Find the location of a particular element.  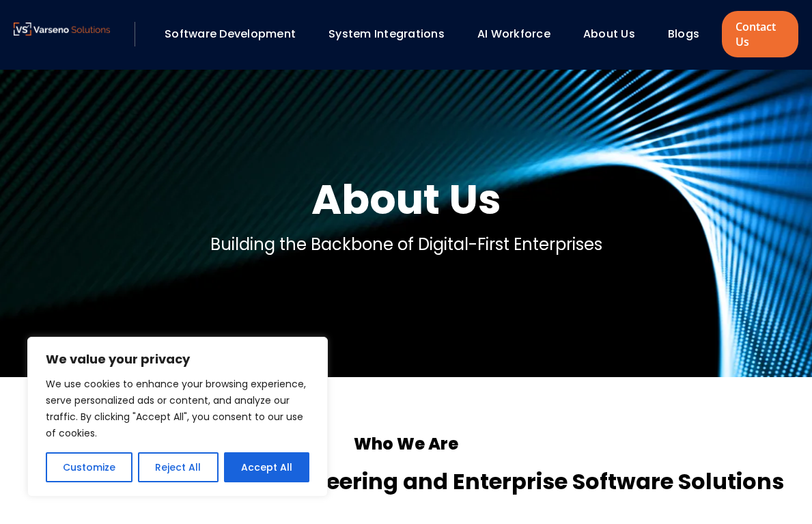

h5: Who We Are is located at coordinates (406, 444).